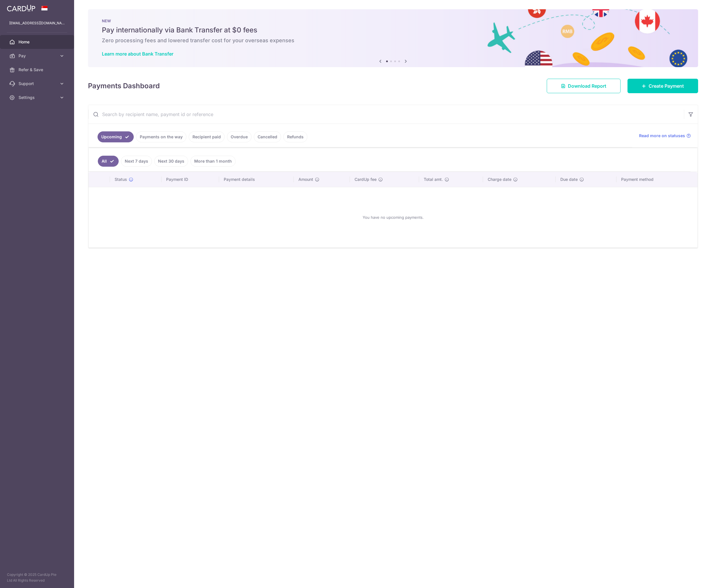 This screenshot has height=588, width=712. Describe the element at coordinates (37, 98) in the screenshot. I see `span: Settings` at that location.